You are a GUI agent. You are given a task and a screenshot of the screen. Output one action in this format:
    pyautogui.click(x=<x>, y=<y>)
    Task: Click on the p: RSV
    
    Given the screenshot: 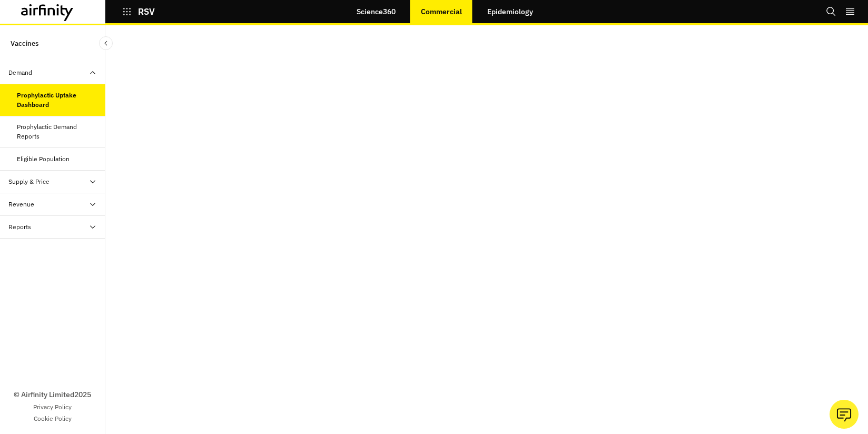 What is the action you would take?
    pyautogui.click(x=146, y=11)
    